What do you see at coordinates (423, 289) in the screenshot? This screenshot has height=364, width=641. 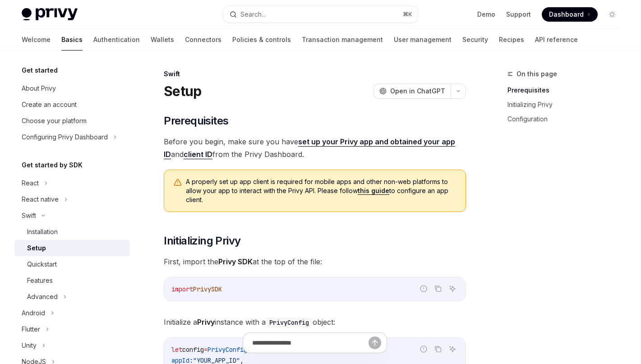 I see `button: Report incorrect code` at bounding box center [423, 289].